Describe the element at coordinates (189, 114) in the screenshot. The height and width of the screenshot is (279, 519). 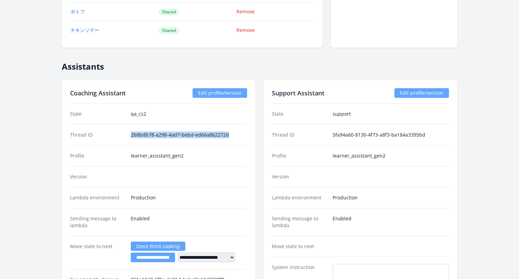
I see `dd: qa_cs2` at that location.